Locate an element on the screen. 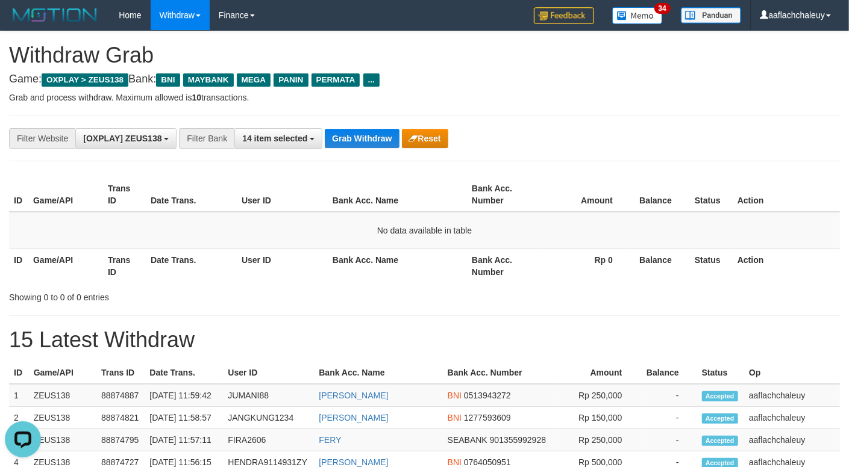  td: 2 is located at coordinates (19, 418).